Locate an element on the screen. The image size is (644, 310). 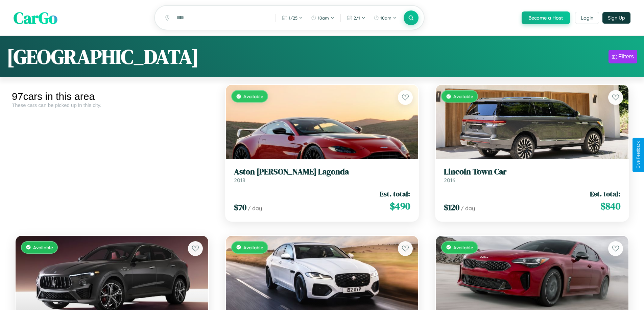
div: Give Feedback is located at coordinates (638, 155).